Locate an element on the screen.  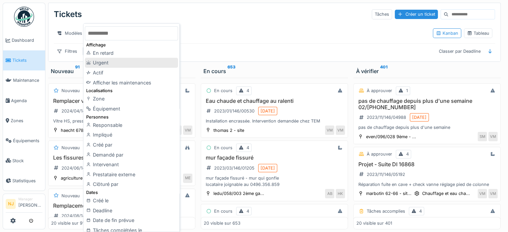
div: Classer par Deadline is located at coordinates (460, 51).